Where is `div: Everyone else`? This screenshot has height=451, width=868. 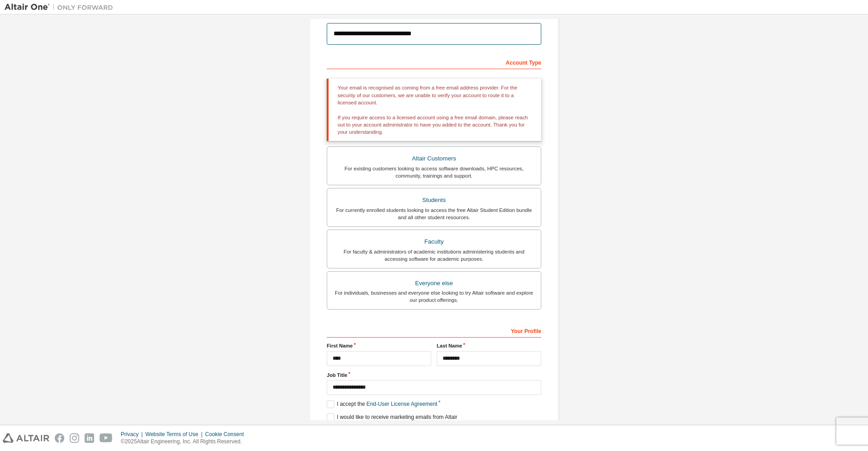 div: Everyone else is located at coordinates (434, 283).